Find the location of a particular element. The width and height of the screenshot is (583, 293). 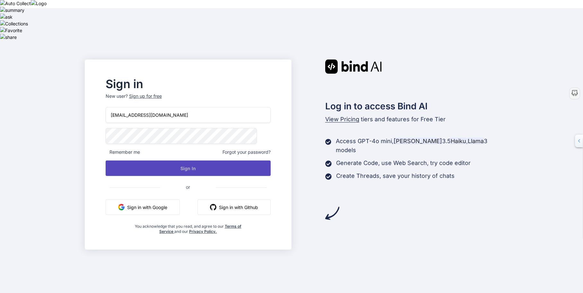

h2: Sign in is located at coordinates (188, 84).